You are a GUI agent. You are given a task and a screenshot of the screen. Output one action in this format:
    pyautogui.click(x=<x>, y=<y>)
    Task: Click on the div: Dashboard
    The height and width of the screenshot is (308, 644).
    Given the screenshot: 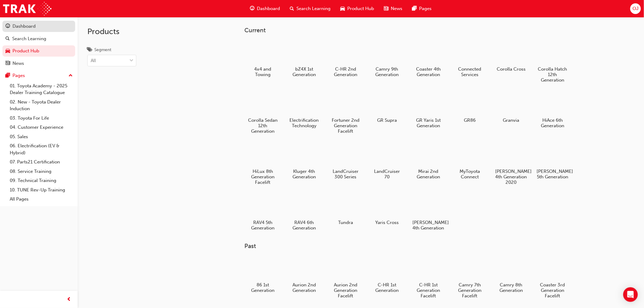 What is the action you would take?
    pyautogui.click(x=24, y=26)
    